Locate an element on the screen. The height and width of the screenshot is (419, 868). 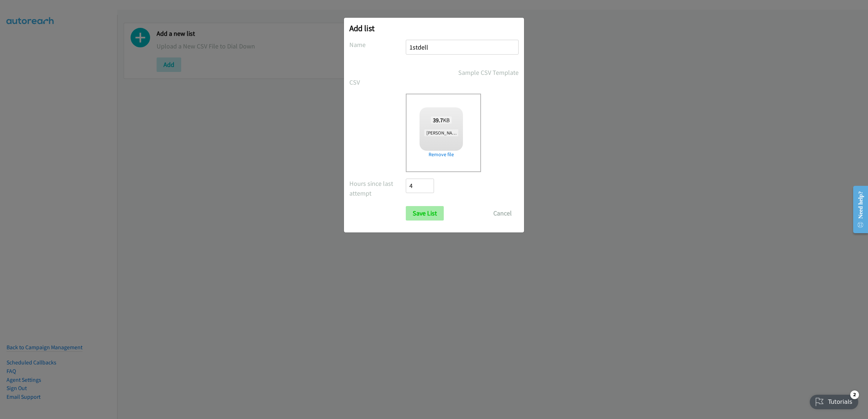
div: Open Resource Center is located at coordinates (13, 30).